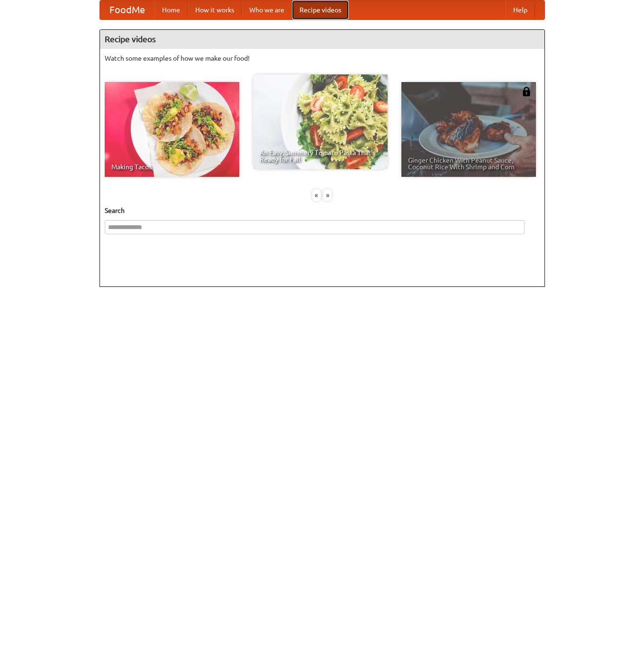 The image size is (644, 671). Describe the element at coordinates (214, 10) in the screenshot. I see `a: How it works` at that location.